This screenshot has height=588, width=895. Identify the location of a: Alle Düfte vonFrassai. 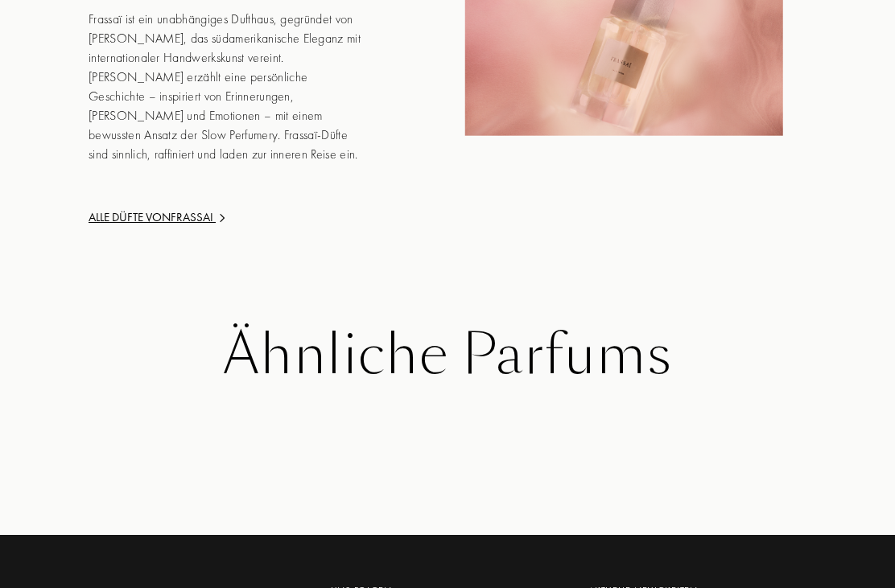
(226, 218).